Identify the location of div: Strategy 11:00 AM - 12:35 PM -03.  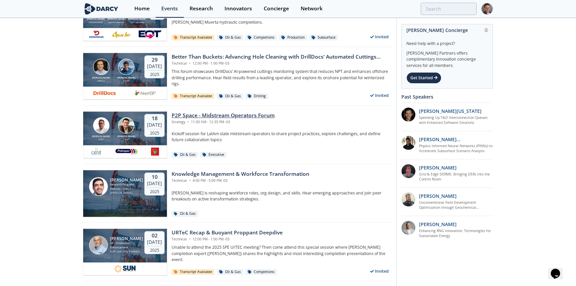
(223, 122).